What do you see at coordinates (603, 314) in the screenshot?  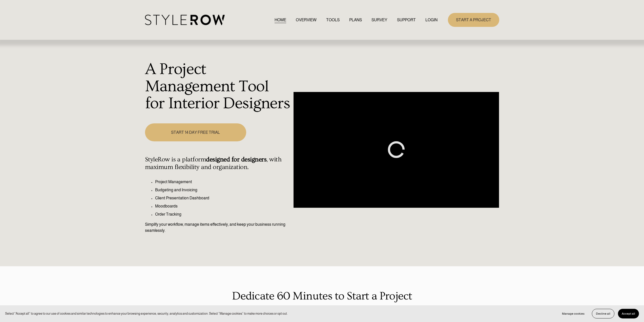 I see `button: Decline all` at bounding box center [603, 314].